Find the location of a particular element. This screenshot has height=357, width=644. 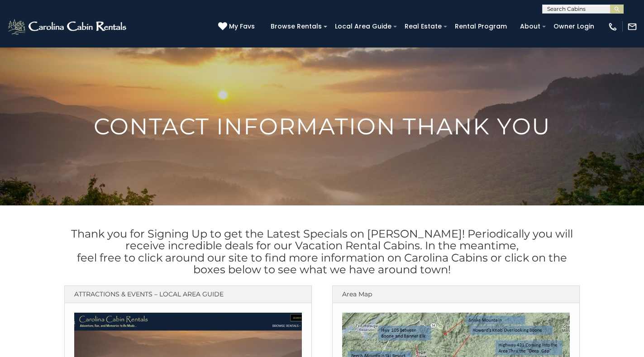

a: Rental Program is located at coordinates (481, 26).